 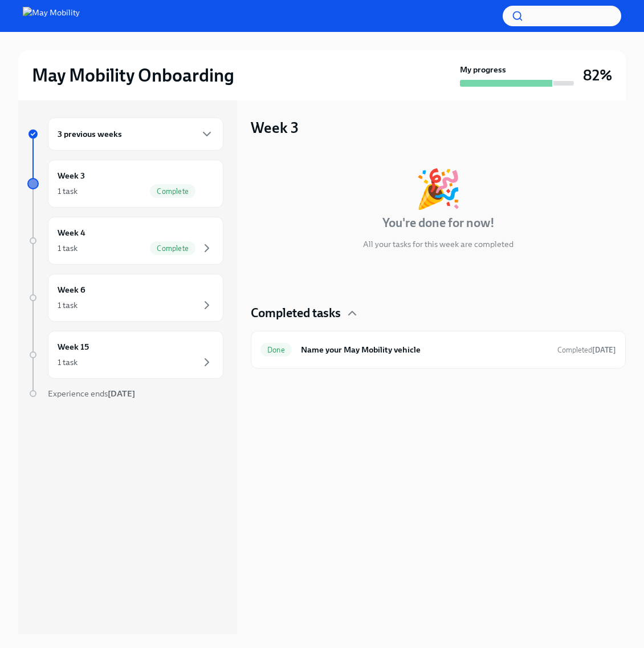 I want to click on h4: Completed tasks, so click(x=296, y=313).